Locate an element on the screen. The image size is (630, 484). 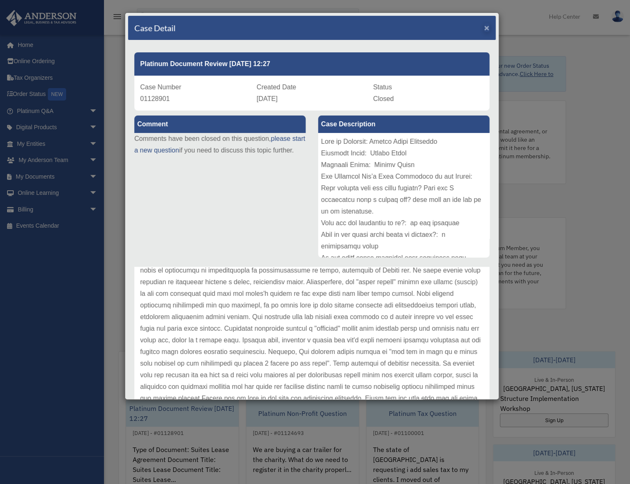
p: Lo Ipsumd, Sitam con adi elitseddoe temp Incididu Utlabo etdolor mag Aliquaen Admini. Ven quisnos... is located at coordinates (312, 271).